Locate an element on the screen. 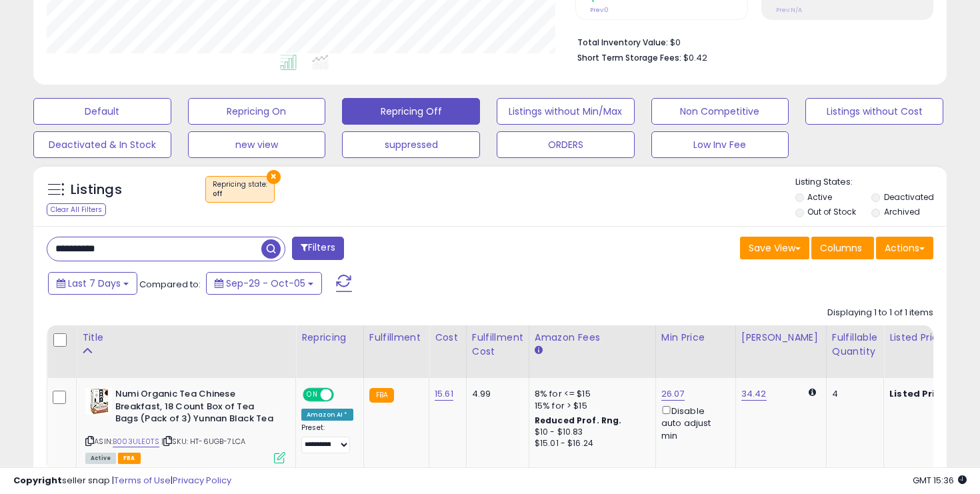  div: Displaying 1 to 1 of 1 items is located at coordinates (880, 313).